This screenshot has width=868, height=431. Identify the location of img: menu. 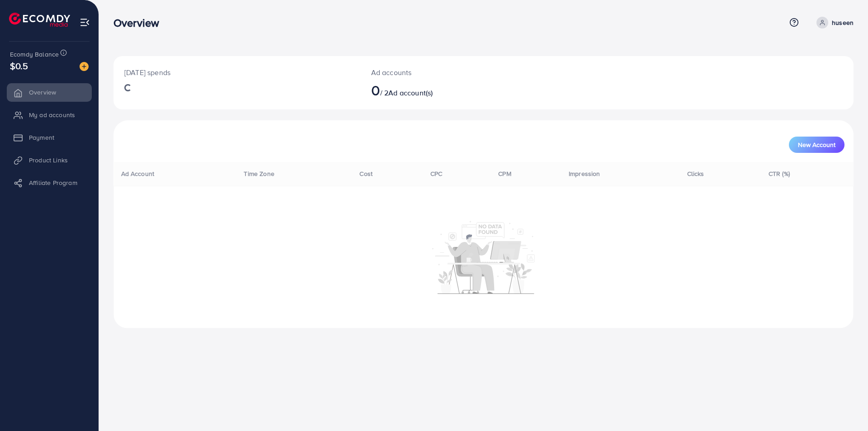
(84, 22).